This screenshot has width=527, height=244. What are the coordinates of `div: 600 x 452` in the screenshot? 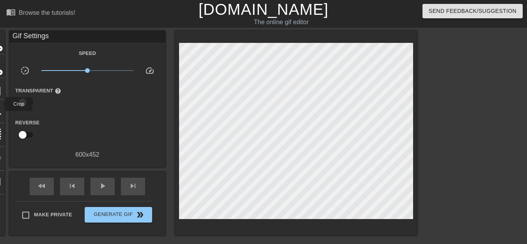 It's located at (87, 155).